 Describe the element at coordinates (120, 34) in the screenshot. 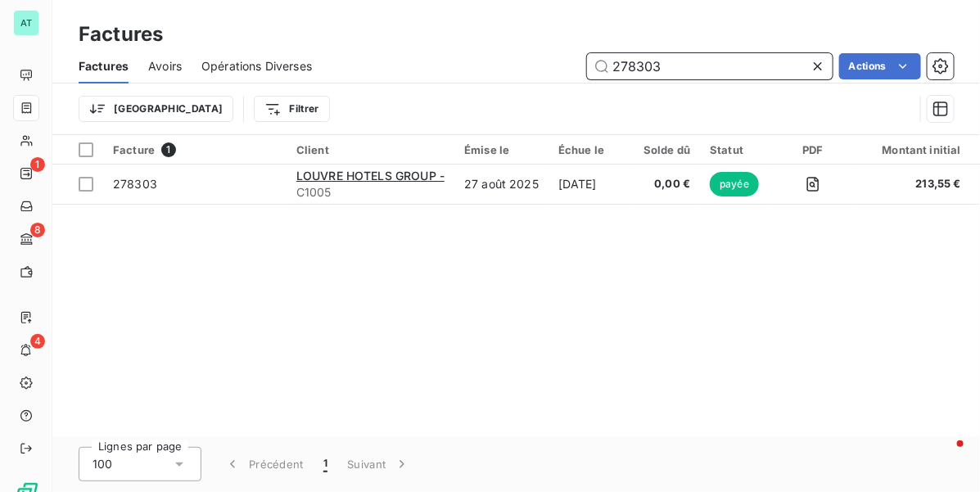

I see `h3: Factures` at that location.